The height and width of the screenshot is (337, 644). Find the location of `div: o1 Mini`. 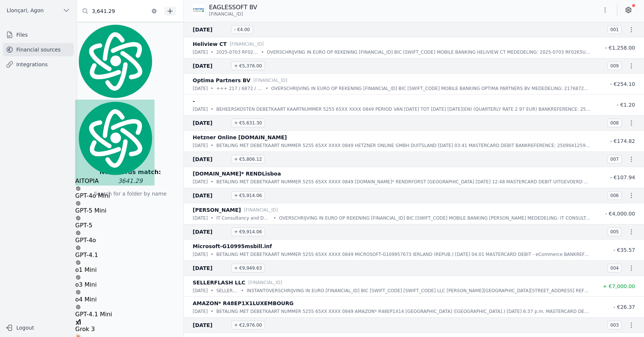

div: o1 Mini is located at coordinates (115, 267).